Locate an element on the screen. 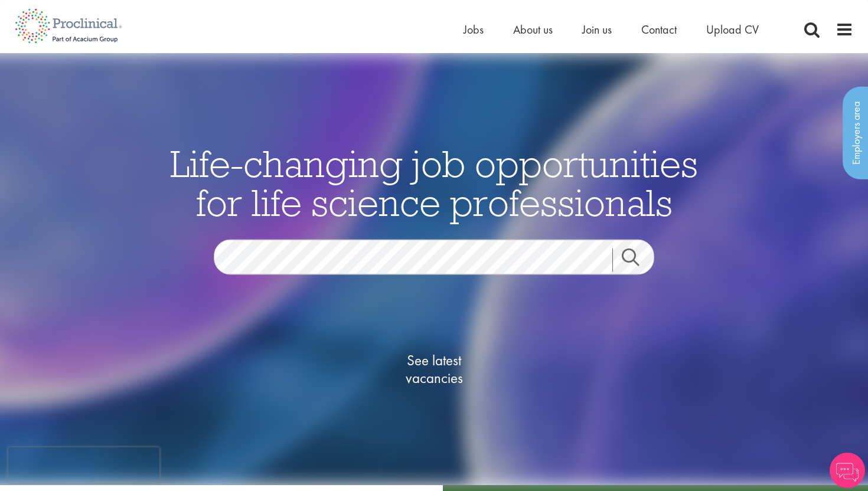  a: See latestvacancies is located at coordinates (434, 369).